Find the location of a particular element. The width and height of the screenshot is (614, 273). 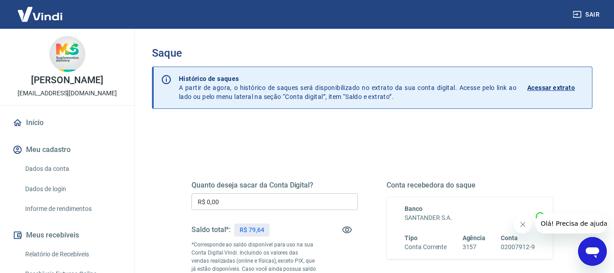

p: Acessar extrato is located at coordinates (551, 88).